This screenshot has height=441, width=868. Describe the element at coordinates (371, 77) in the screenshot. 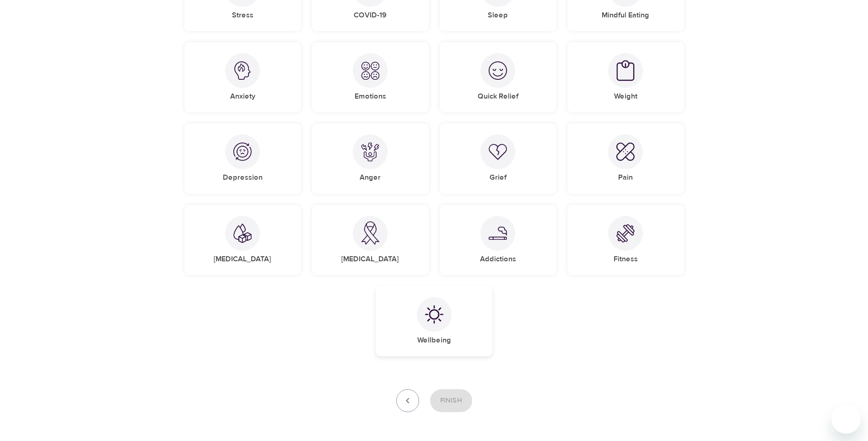

I see `div: EmotionsEmotions` at that location.